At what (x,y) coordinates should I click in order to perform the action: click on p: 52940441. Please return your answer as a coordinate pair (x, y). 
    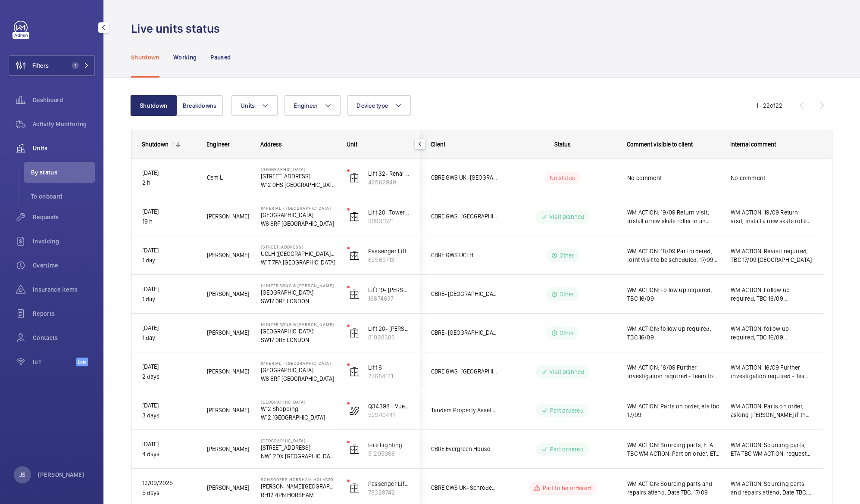
    Looking at the image, I should click on (389, 415).